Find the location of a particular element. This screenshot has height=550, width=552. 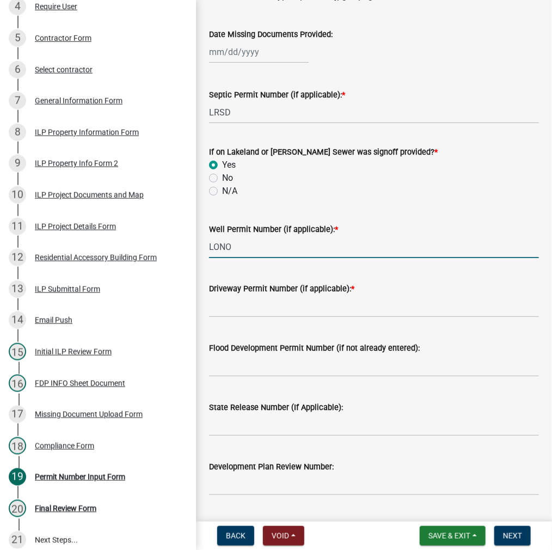

button: Back is located at coordinates (236, 536).